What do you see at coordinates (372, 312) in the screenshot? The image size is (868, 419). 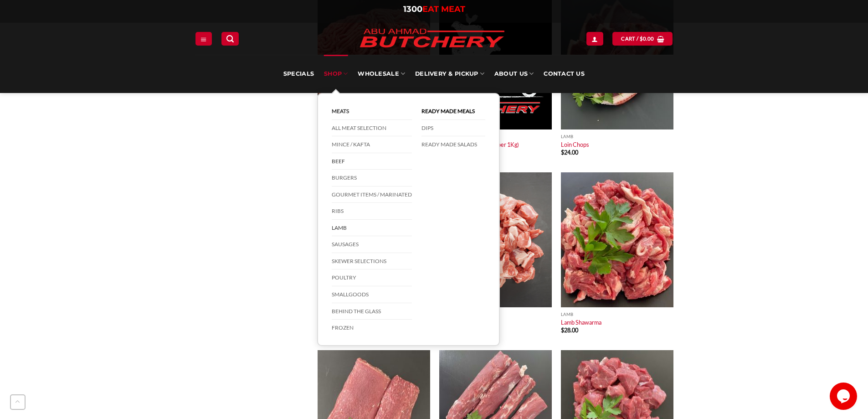 I see `a: Behind The Glass` at bounding box center [372, 312].